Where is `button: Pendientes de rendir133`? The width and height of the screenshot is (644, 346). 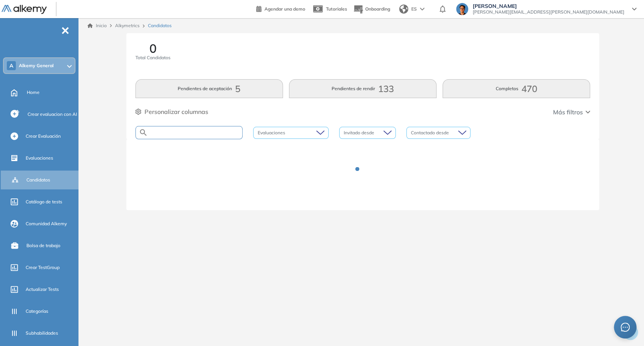 button: Pendientes de rendir133 is located at coordinates (363, 89).